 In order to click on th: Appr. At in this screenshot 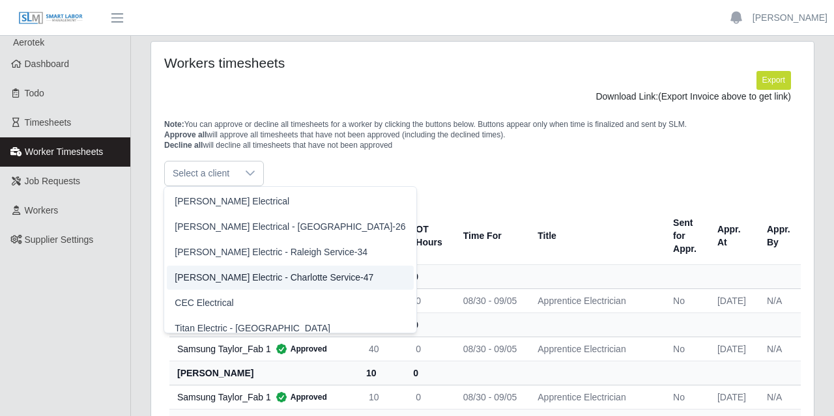, I will do `click(732, 236)`.